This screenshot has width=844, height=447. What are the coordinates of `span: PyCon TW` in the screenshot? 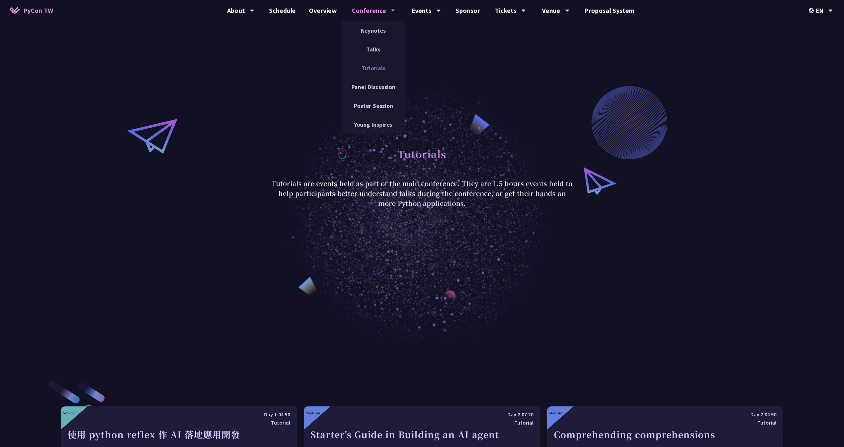 It's located at (38, 11).